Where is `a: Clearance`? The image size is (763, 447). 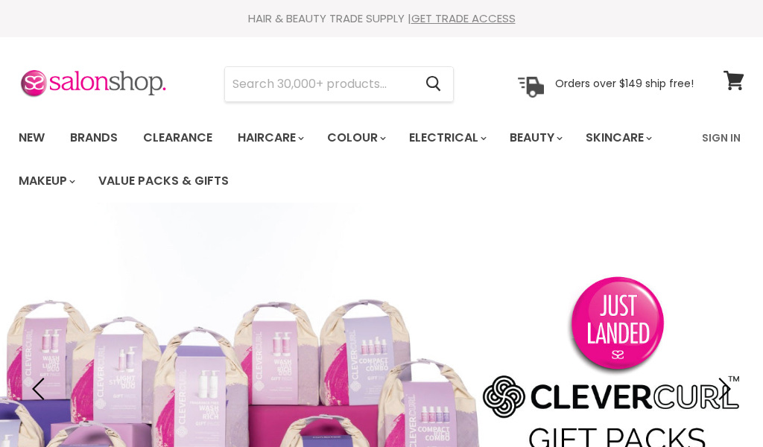 a: Clearance is located at coordinates (177, 138).